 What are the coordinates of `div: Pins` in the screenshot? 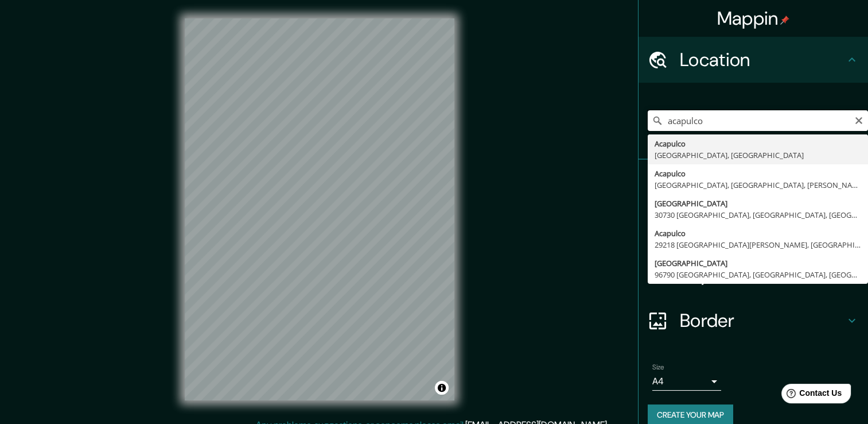 It's located at (753, 183).